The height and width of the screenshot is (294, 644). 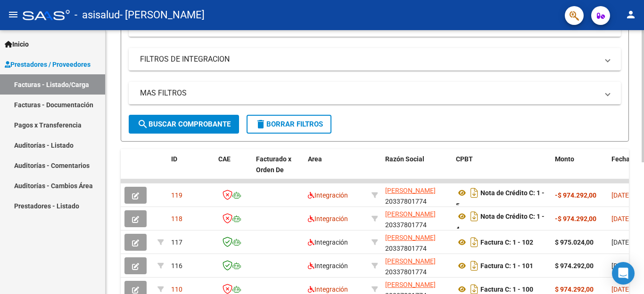 I want to click on datatable-header-cell: ID, so click(x=191, y=170).